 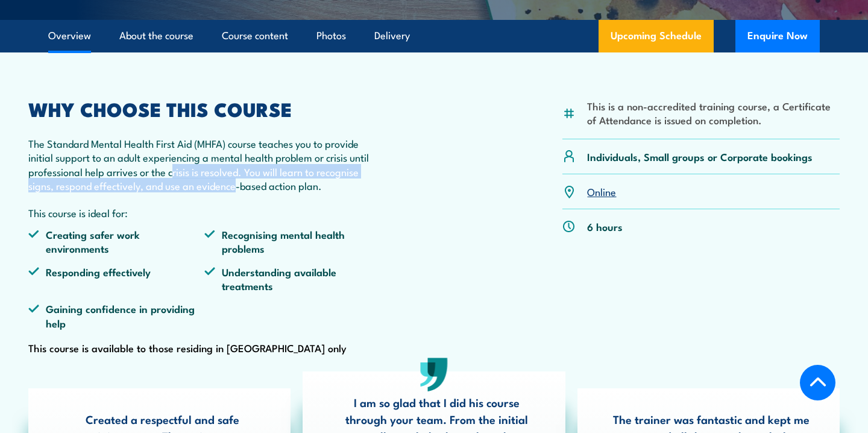 I want to click on li: Gaining confidence in providing help, so click(x=117, y=315).